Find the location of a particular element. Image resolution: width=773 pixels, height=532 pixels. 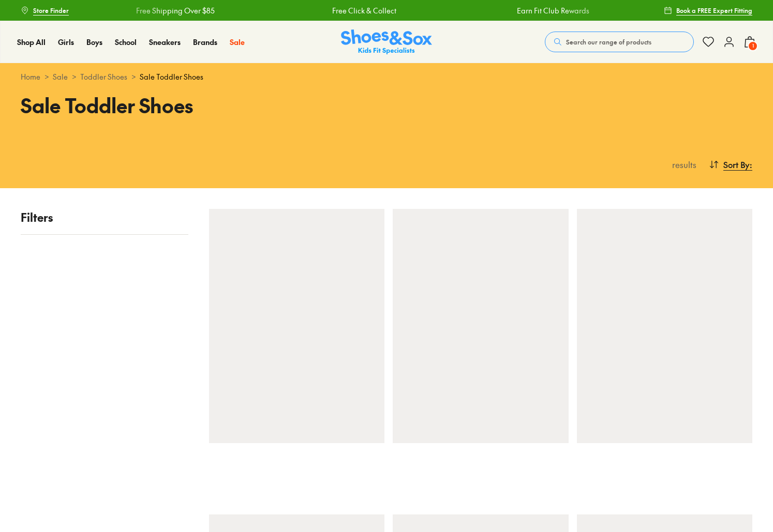

a: Free Click & Collect is located at coordinates (364, 10).